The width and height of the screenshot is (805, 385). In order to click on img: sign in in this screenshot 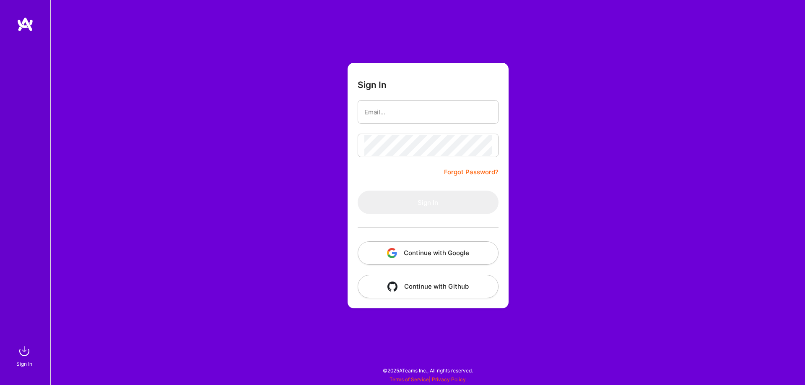, I will do `click(24, 351)`.